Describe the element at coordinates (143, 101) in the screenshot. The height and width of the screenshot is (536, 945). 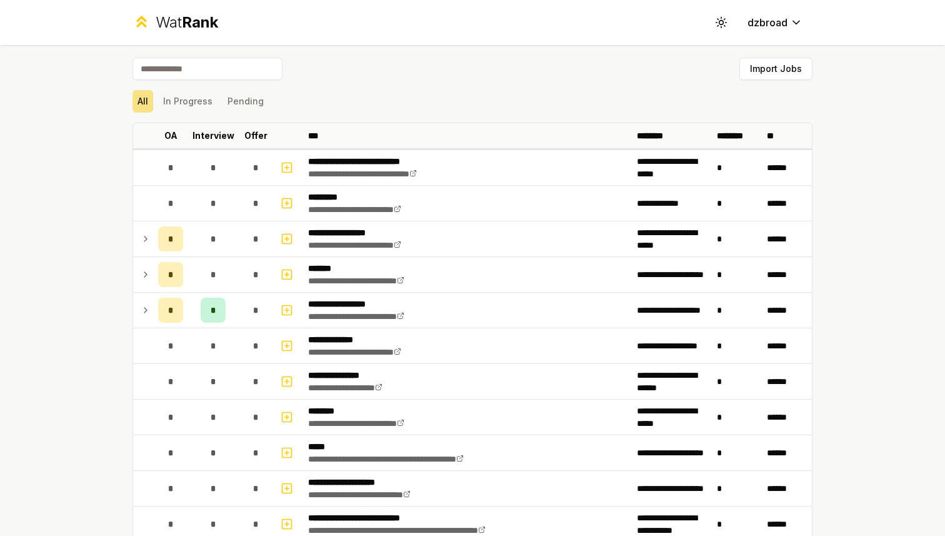
I see `button: All` at that location.